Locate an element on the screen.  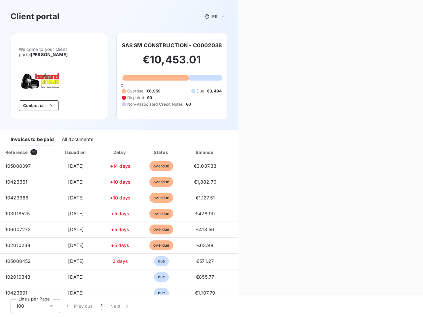
span: 0 is located at coordinates (122, 86).